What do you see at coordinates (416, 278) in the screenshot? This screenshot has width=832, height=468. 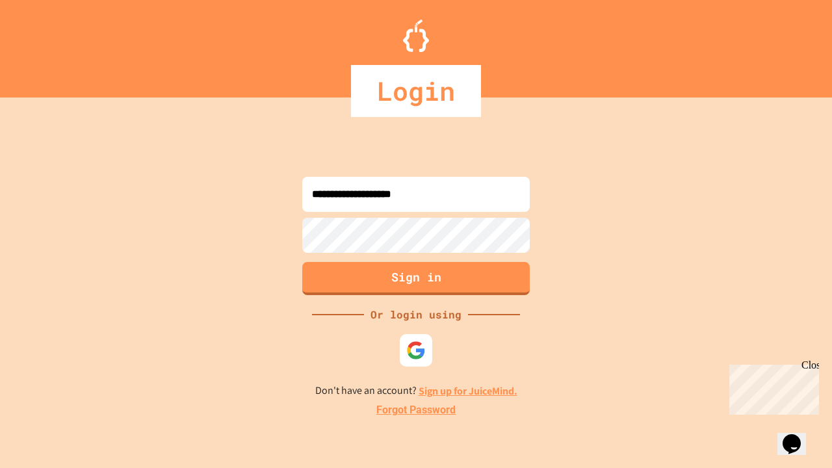 I see `button: Sign in` at bounding box center [416, 278].